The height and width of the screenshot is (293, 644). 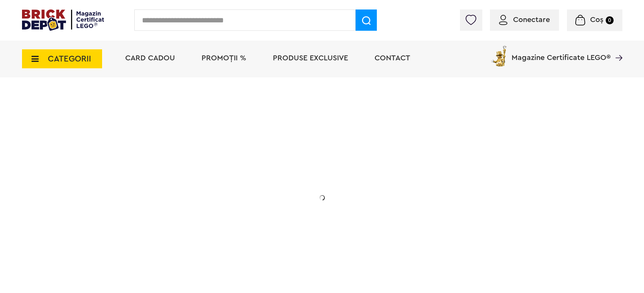 What do you see at coordinates (393, 58) in the screenshot?
I see `a: Contact` at bounding box center [393, 58].